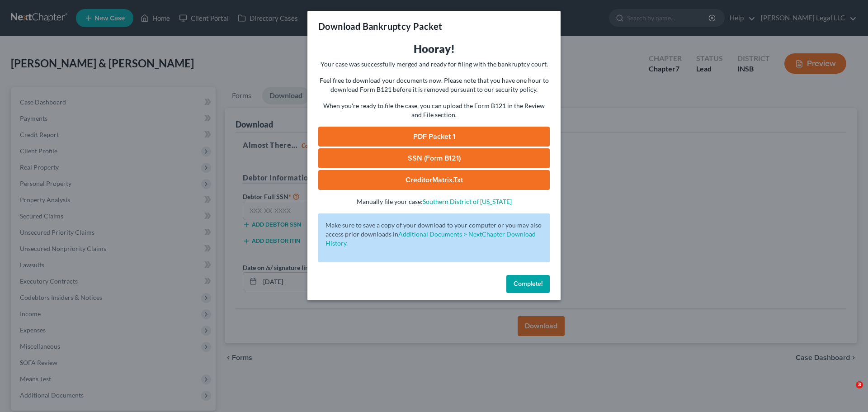  I want to click on h3: Hooray!, so click(434, 49).